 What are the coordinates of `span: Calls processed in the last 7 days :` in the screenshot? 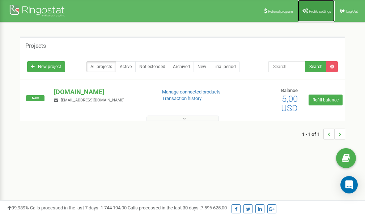 It's located at (78, 208).